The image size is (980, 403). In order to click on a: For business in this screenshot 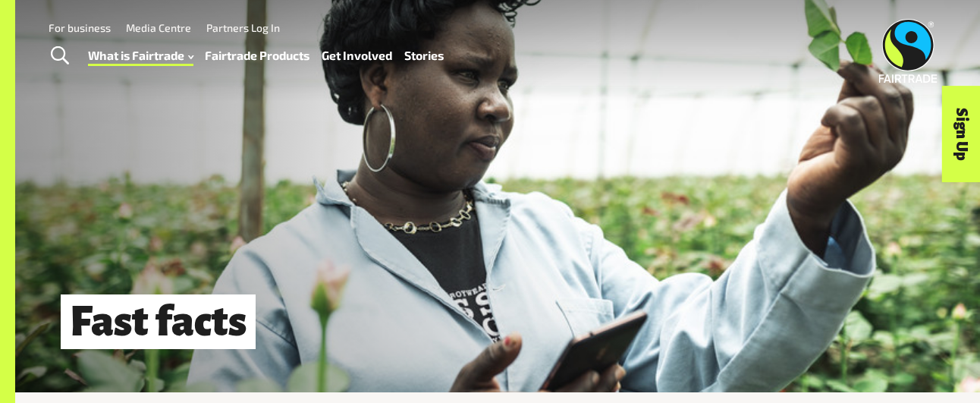, I will do `click(80, 27)`.